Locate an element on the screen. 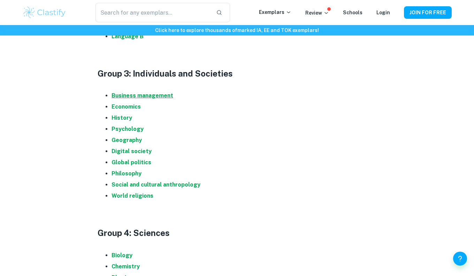  input: Search for any exemplars... is located at coordinates (153, 13).